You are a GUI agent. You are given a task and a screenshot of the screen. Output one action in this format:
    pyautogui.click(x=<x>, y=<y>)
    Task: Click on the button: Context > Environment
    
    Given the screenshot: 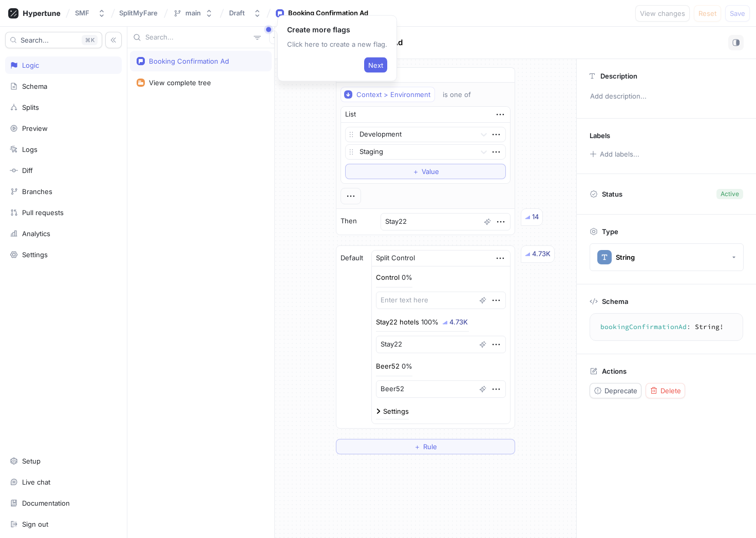 What is the action you would take?
    pyautogui.click(x=388, y=95)
    